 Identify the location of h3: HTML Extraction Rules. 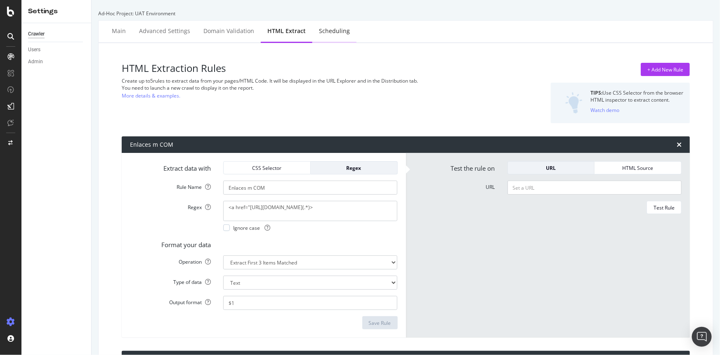
(309, 68).